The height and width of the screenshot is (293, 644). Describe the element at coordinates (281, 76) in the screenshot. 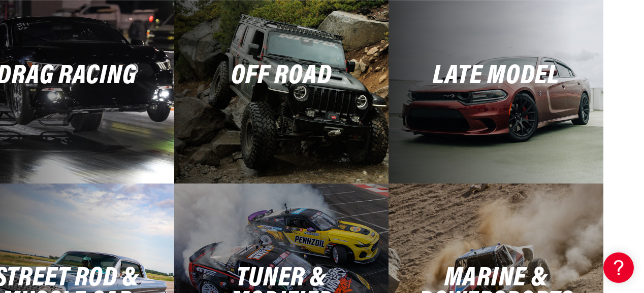

I see `h2: Off Road` at that location.